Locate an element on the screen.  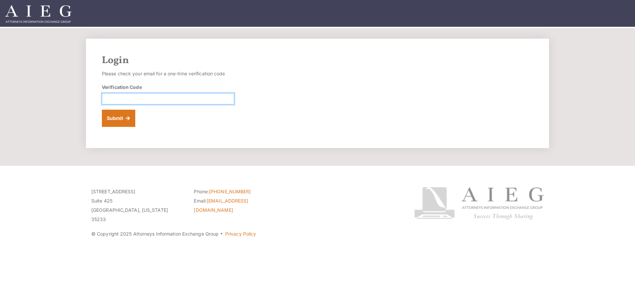
button: Submit is located at coordinates (118, 118).